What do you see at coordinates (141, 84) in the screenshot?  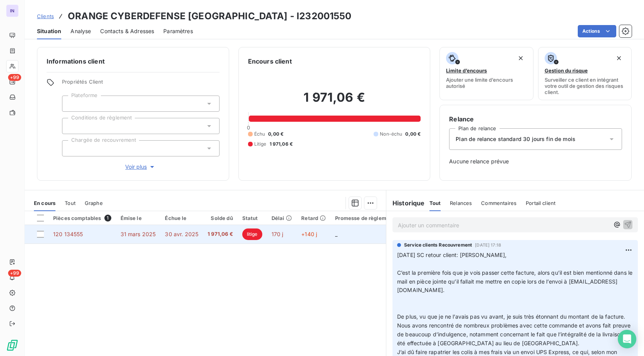 I see `span: Propriétés Client` at bounding box center [141, 84].